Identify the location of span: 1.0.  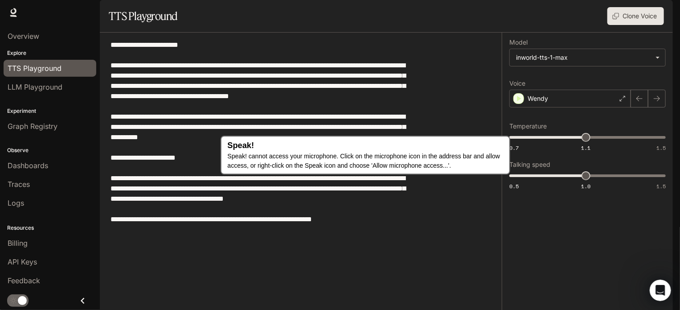
(585, 186).